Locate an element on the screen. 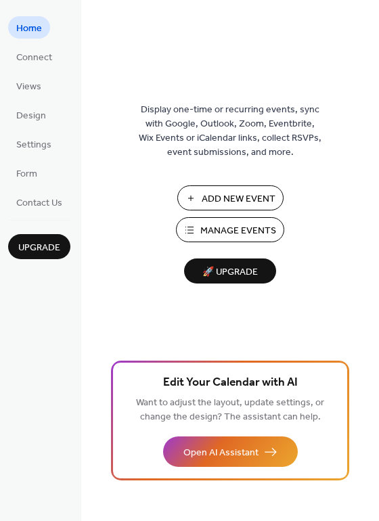 The width and height of the screenshot is (379, 521). span: 🚀 Upgrade is located at coordinates (230, 272).